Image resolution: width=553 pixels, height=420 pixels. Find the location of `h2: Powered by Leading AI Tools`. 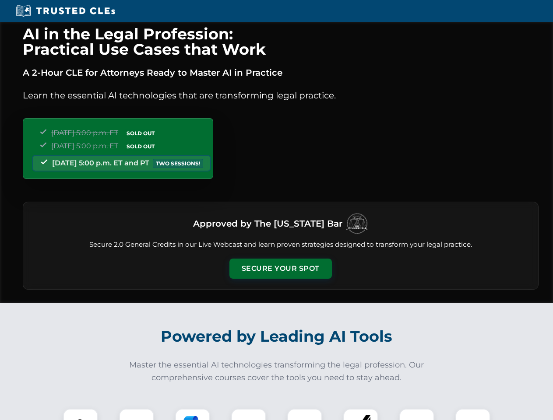

h2: Powered by Leading AI Tools is located at coordinates (277, 337).